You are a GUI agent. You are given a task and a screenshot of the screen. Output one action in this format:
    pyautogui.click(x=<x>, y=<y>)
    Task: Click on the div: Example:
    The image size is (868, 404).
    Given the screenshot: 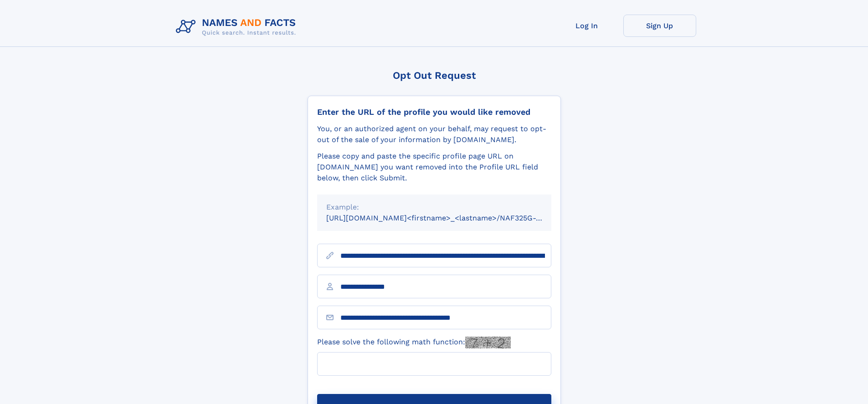 What is the action you would take?
    pyautogui.click(x=434, y=207)
    